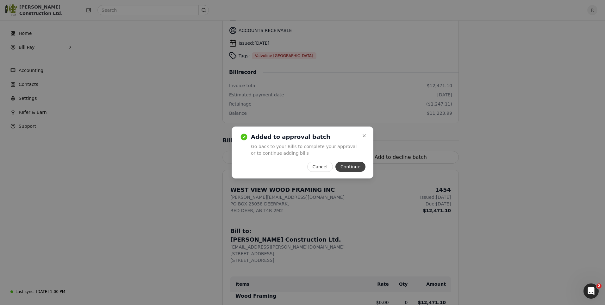 This screenshot has height=305, width=605. I want to click on h2: Added to approval batch, so click(305, 137).